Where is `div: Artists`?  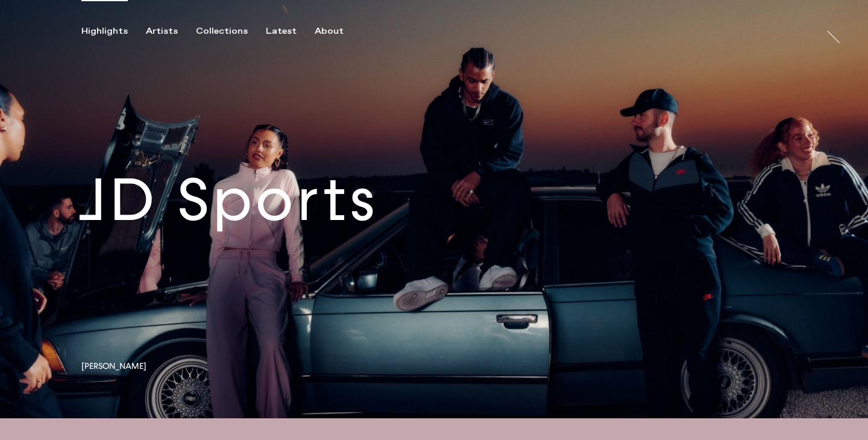 div: Artists is located at coordinates (162, 31).